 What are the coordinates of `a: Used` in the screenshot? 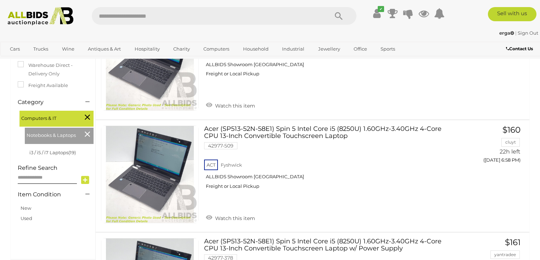 It's located at (26, 219).